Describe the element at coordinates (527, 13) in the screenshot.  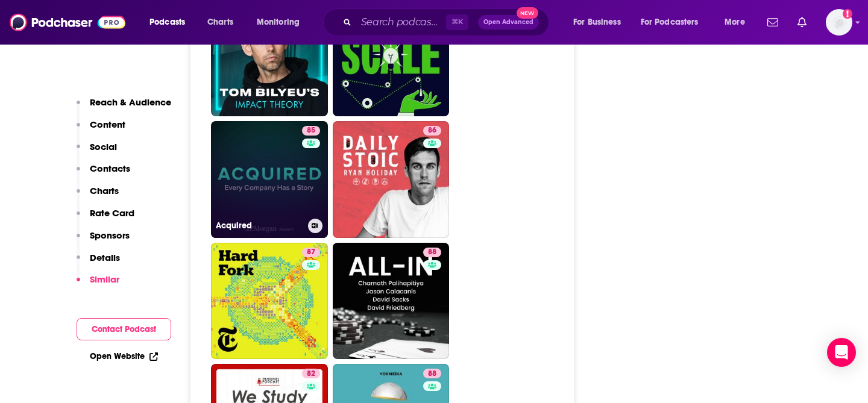
I see `span: New` at that location.